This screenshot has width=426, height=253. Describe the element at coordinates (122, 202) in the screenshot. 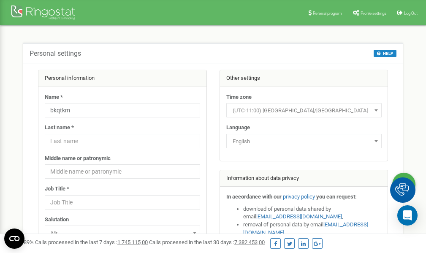

I see `input: Job Title` at that location.